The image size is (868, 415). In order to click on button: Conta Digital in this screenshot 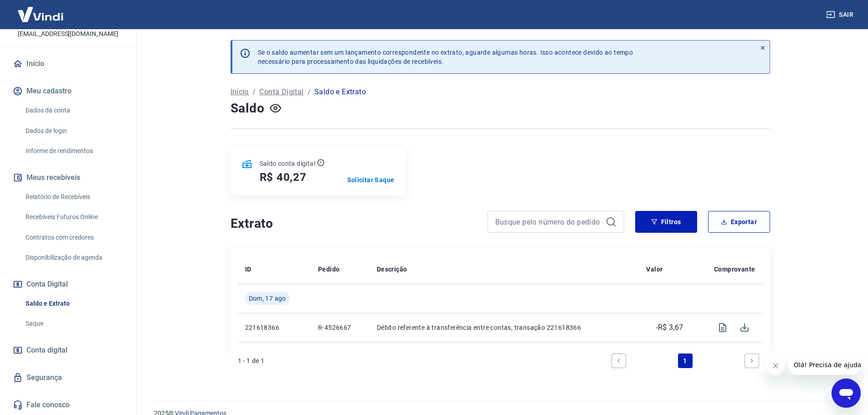, I will do `click(68, 284)`.